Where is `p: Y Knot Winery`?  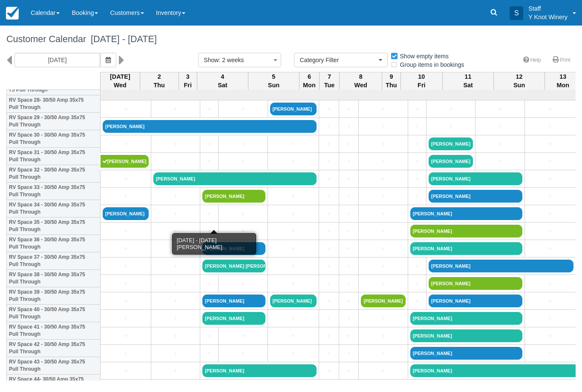
p: Y Knot Winery is located at coordinates (548, 17).